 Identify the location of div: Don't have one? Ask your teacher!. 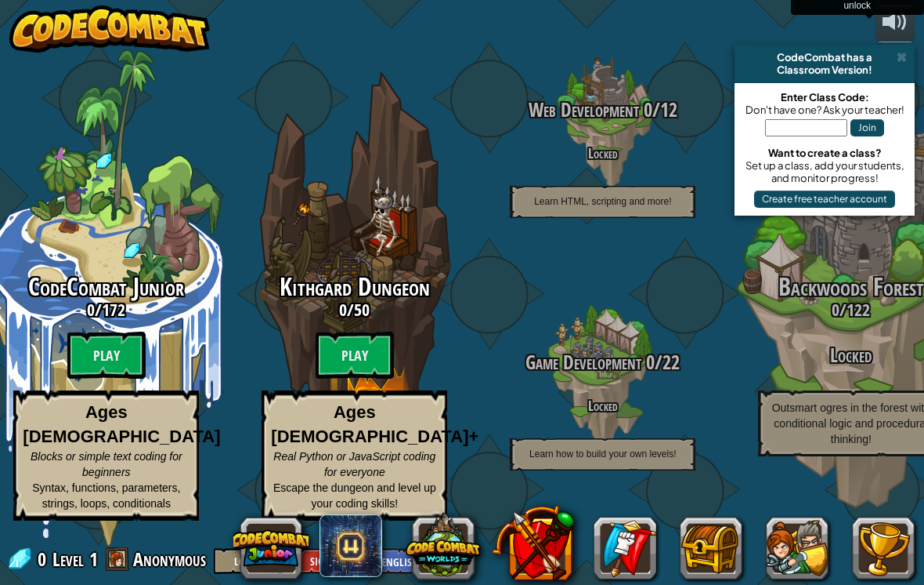
(825, 109).